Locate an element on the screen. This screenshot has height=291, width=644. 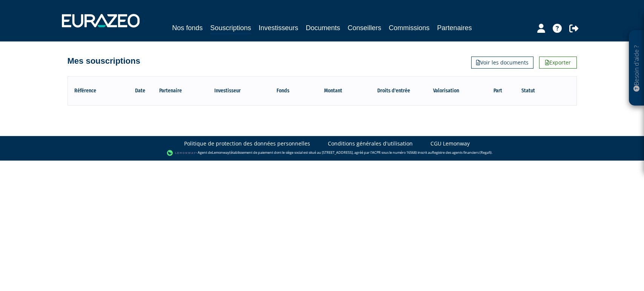
a: Commissions is located at coordinates (409, 28).